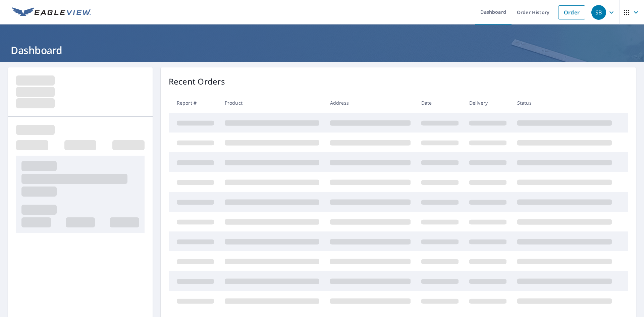 The height and width of the screenshot is (317, 644). Describe the element at coordinates (52, 13) in the screenshot. I see `img: EV Logo` at that location.